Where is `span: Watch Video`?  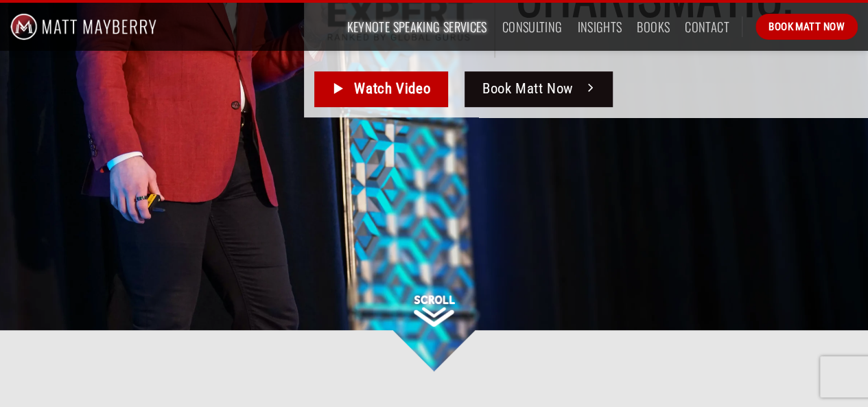 span: Watch Video is located at coordinates (392, 89).